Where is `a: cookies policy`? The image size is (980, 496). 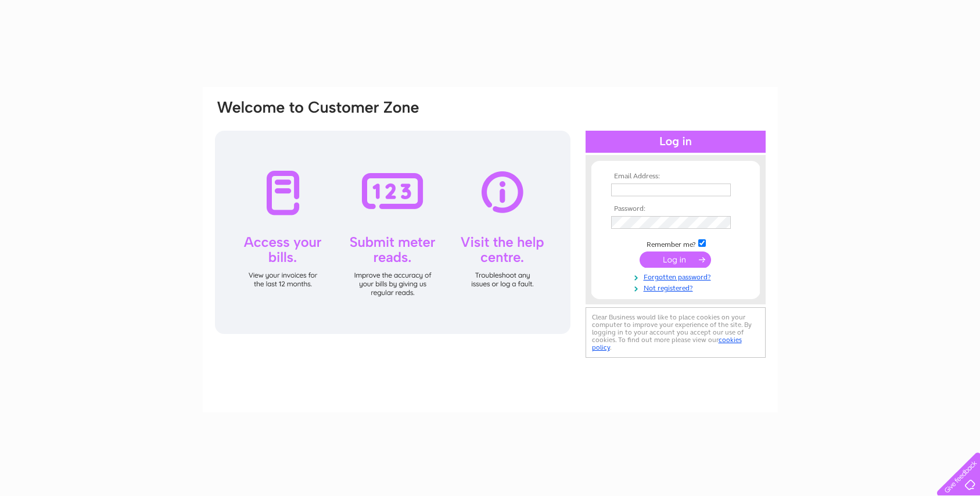
a: cookies policy is located at coordinates (667, 343).